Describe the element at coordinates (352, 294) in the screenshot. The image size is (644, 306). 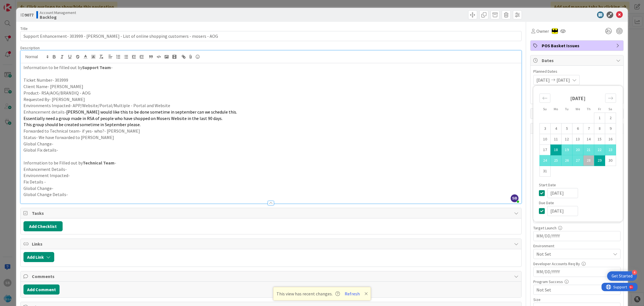
I see `button: Refresh` at that location.